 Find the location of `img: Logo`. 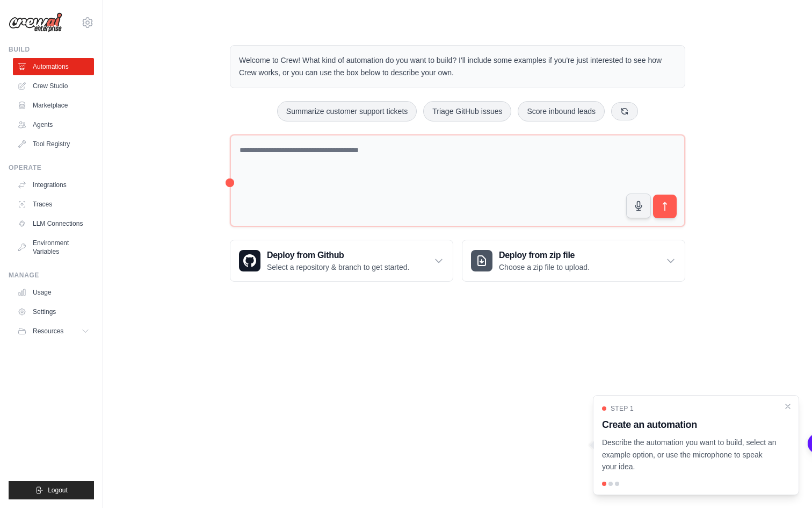

img: Logo is located at coordinates (35, 23).